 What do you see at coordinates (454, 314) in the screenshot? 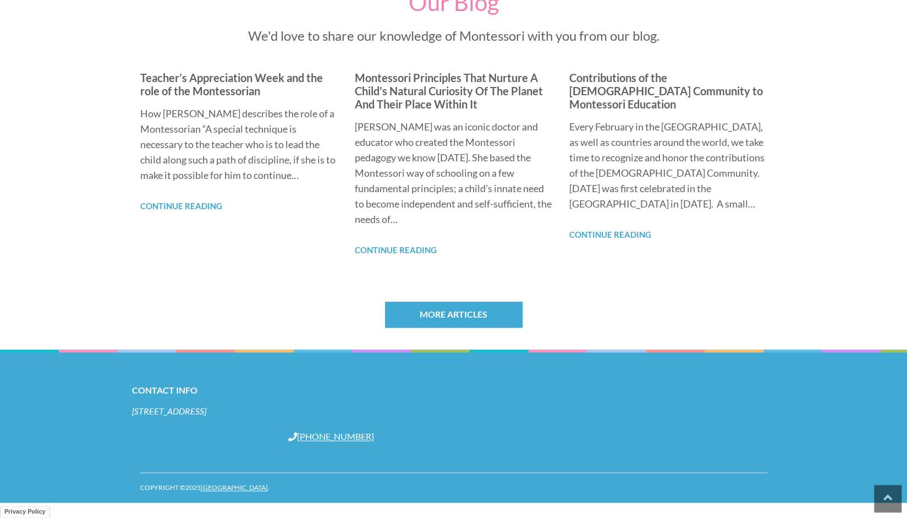
I see `a: More Articles` at bounding box center [454, 314].